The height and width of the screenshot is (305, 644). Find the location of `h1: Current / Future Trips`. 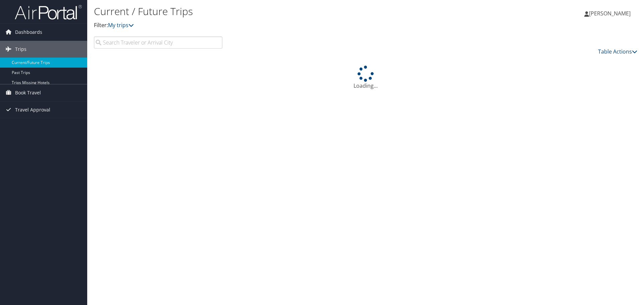

h1: Current / Future Trips is located at coordinates (275, 11).